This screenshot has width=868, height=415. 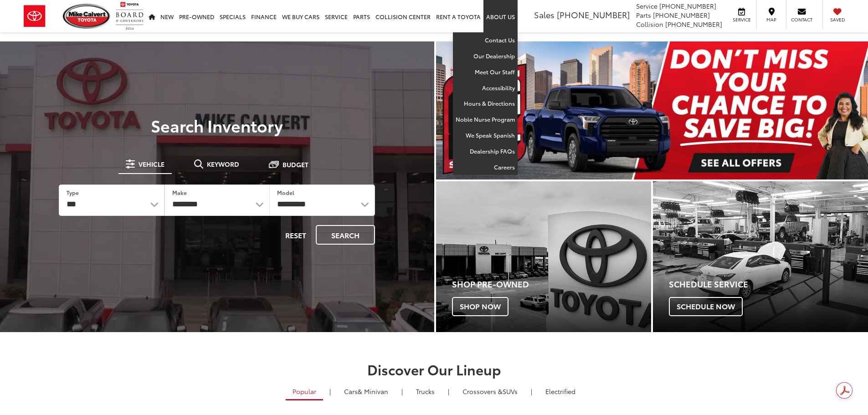 I want to click on span: Shop Now, so click(x=480, y=307).